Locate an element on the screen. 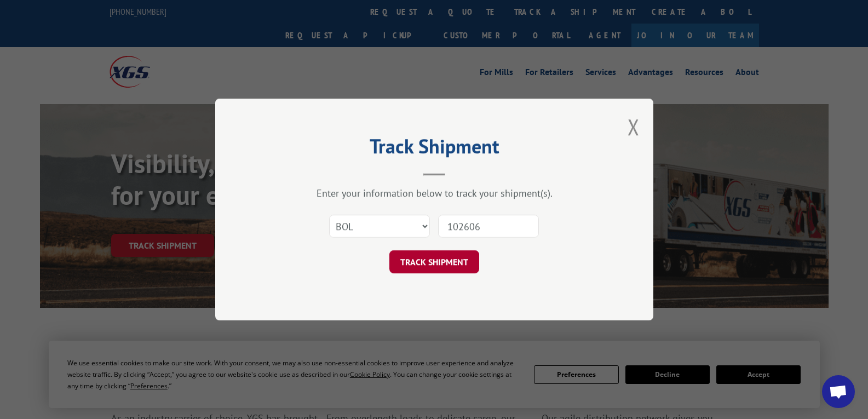 The width and height of the screenshot is (868, 419). button: Close modal is located at coordinates (633, 127).